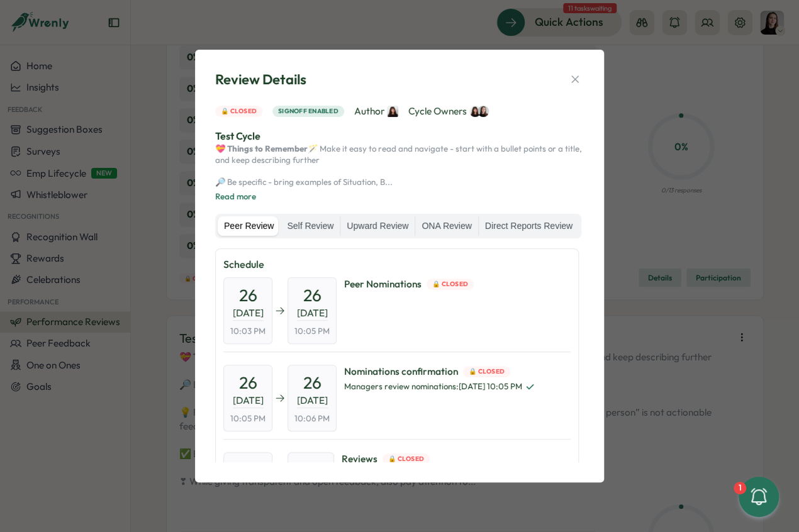 Image resolution: width=799 pixels, height=532 pixels. Describe the element at coordinates (400, 136) in the screenshot. I see `p: Test Cycle` at that location.